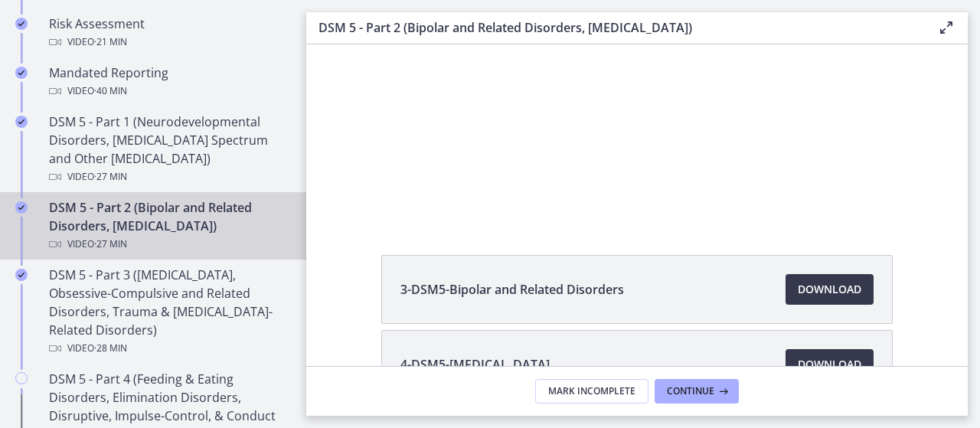 This screenshot has height=428, width=980. What do you see at coordinates (110, 42) in the screenshot?
I see `span: · 21 min` at bounding box center [110, 42].